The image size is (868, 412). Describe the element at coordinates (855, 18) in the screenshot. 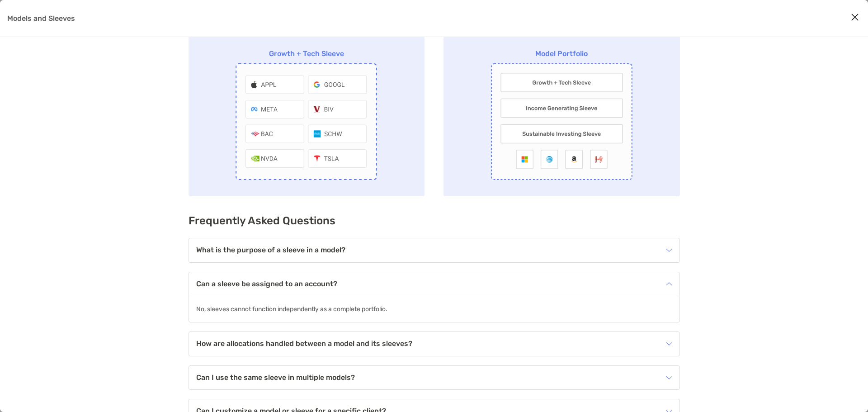

I see `button: Close modal` at that location.